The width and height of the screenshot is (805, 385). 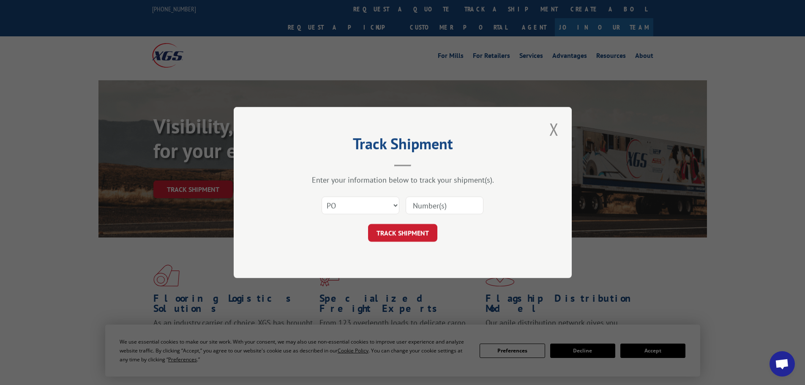 I want to click on button: TRACK SHIPMENT, so click(x=403, y=233).